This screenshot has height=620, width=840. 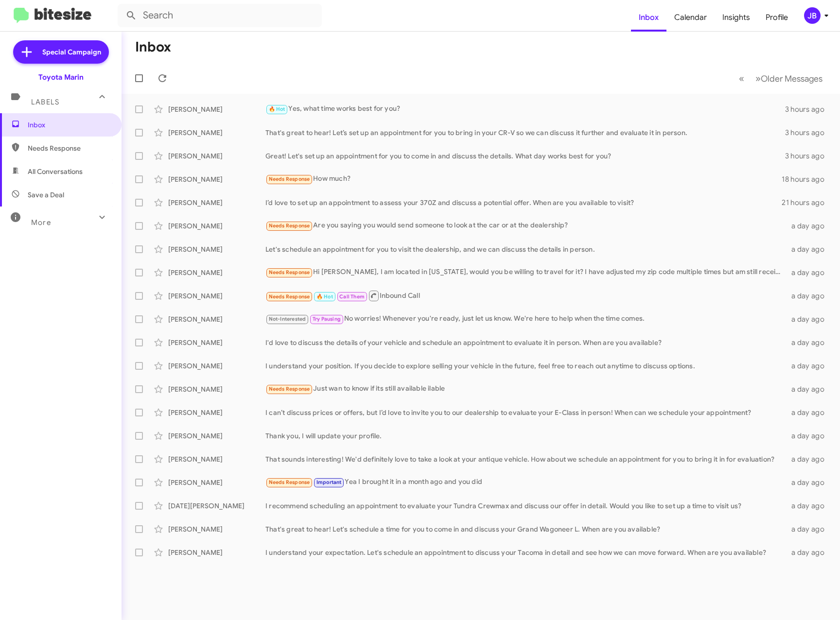 What do you see at coordinates (777, 17) in the screenshot?
I see `a: Profile` at bounding box center [777, 17].